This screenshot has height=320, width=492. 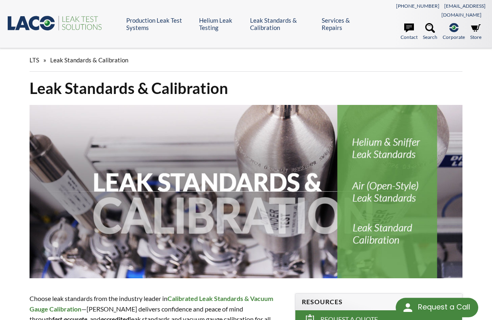 I want to click on span: Corporate, so click(x=453, y=37).